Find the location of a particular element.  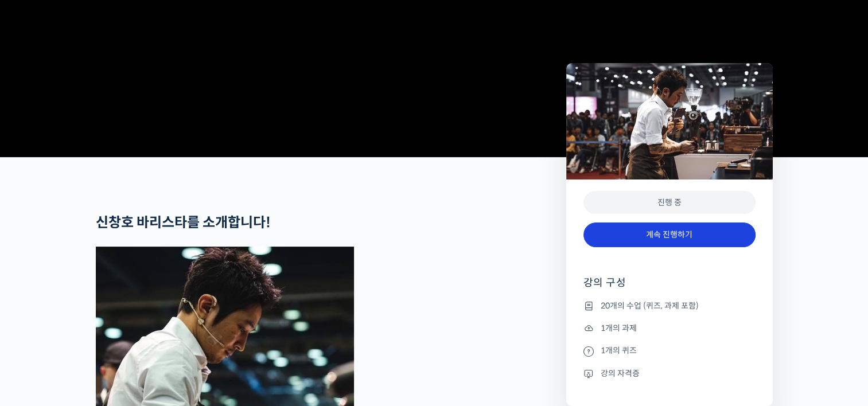

li: 강의 자격증 is located at coordinates (669, 373).